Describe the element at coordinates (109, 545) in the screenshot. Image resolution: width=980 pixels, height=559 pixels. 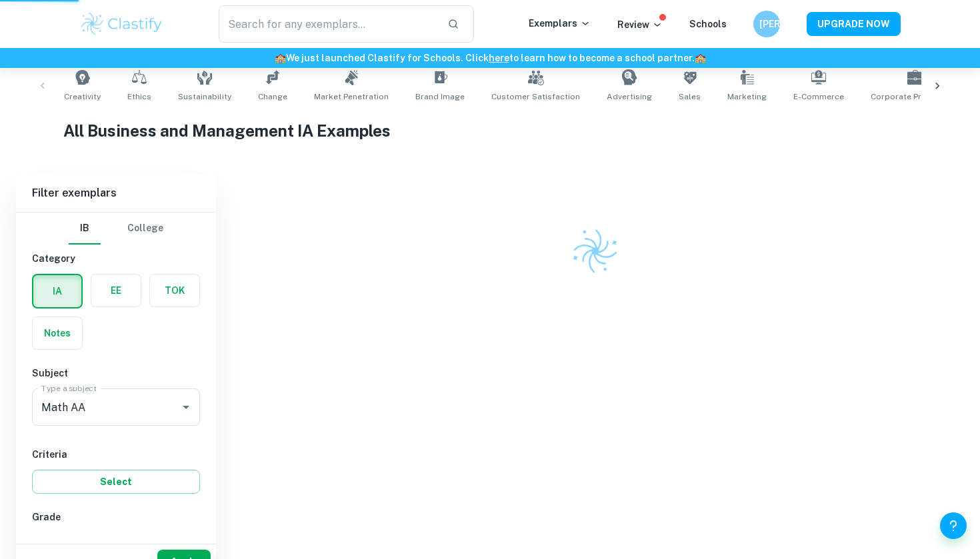
I see `span: 6` at that location.